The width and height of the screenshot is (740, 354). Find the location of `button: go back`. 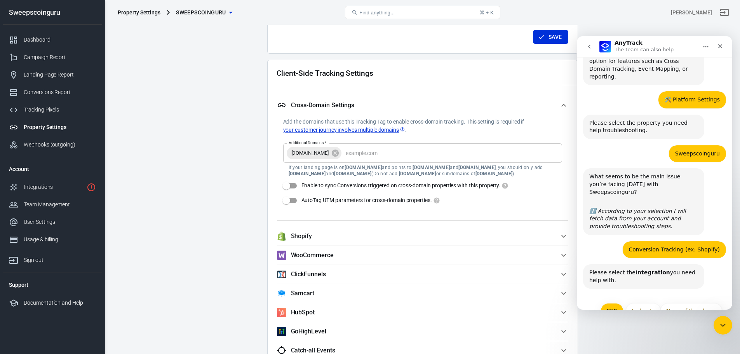

button: go back is located at coordinates (12, 10).